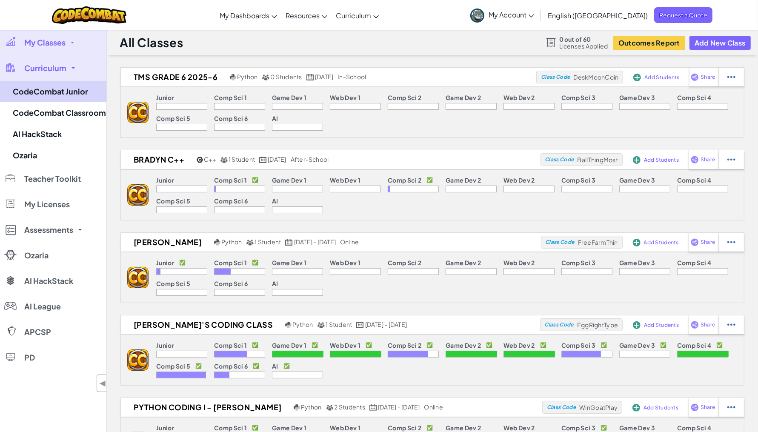 This screenshot has height=432, width=758. What do you see at coordinates (200, 160) in the screenshot?
I see `img: cpp.png` at bounding box center [200, 160].